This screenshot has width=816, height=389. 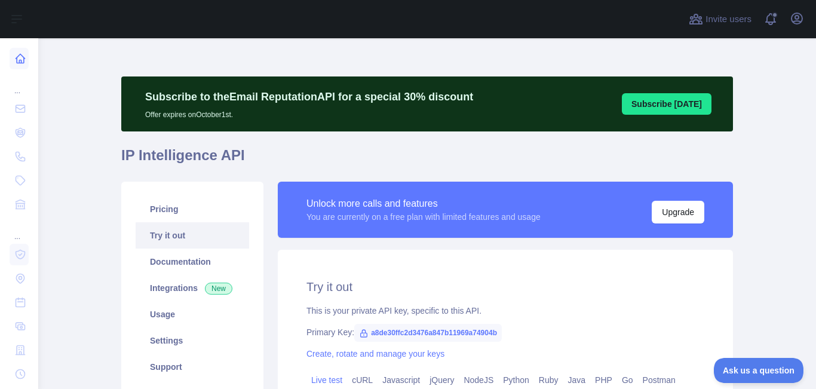 I want to click on span: New, so click(x=219, y=289).